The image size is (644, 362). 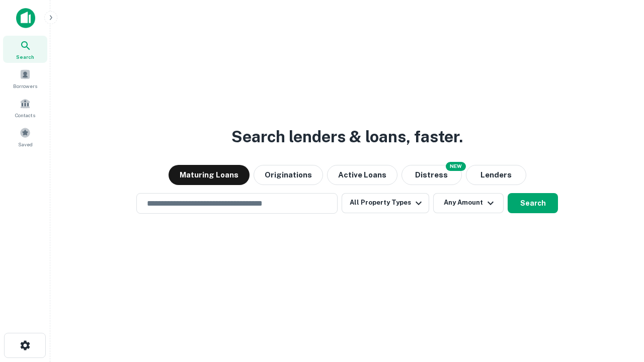 I want to click on span: Search, so click(x=25, y=57).